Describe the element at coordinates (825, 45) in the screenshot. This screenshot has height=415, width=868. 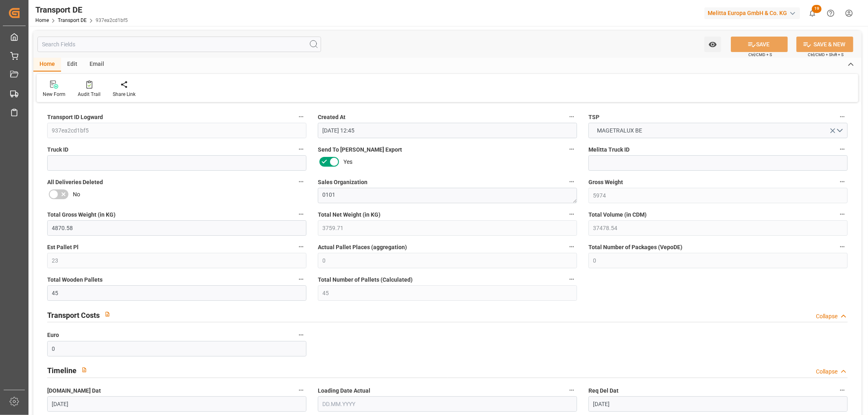
I see `button: SAVE & NEW` at that location.